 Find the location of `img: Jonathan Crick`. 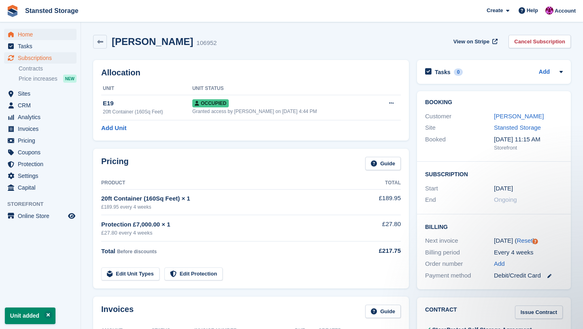

img: Jonathan Crick is located at coordinates (549, 11).